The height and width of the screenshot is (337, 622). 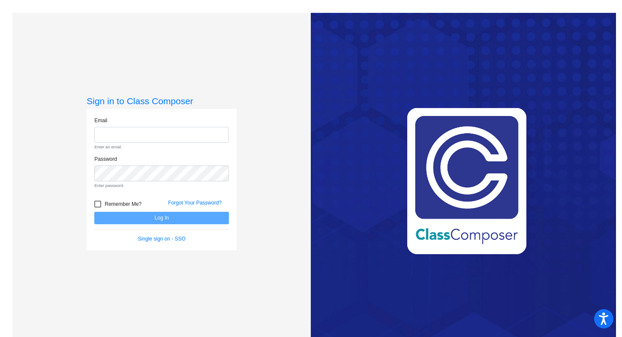 I want to click on button: Log In, so click(x=162, y=218).